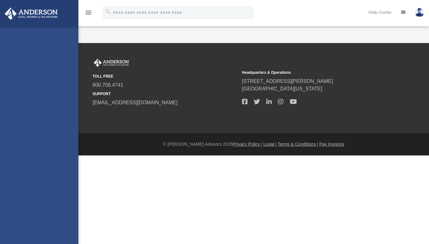 The image size is (429, 244). Describe the element at coordinates (165, 94) in the screenshot. I see `small: SUPPORT` at that location.